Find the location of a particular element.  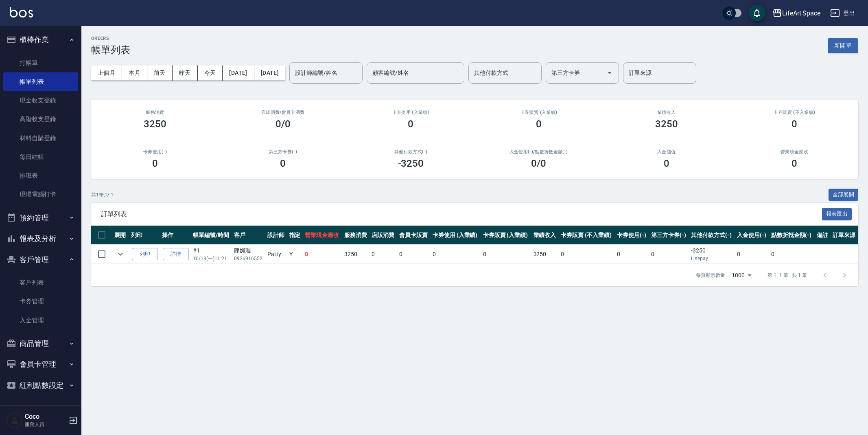

h3: -3250 is located at coordinates (411, 163).